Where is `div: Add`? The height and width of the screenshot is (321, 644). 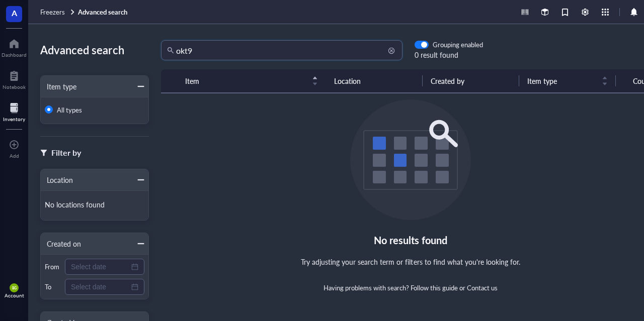
div: Add is located at coordinates (14, 156).